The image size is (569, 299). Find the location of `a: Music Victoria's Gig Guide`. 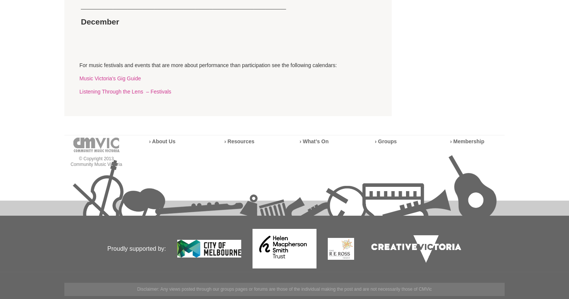

a: Music Victoria's Gig Guide is located at coordinates (110, 78).